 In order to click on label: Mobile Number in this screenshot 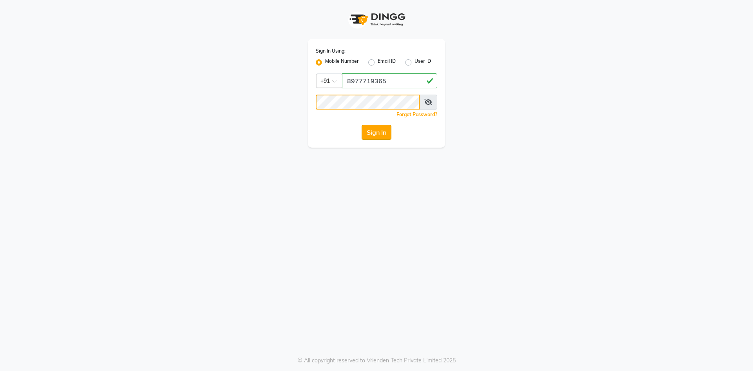, I will do `click(342, 62)`.